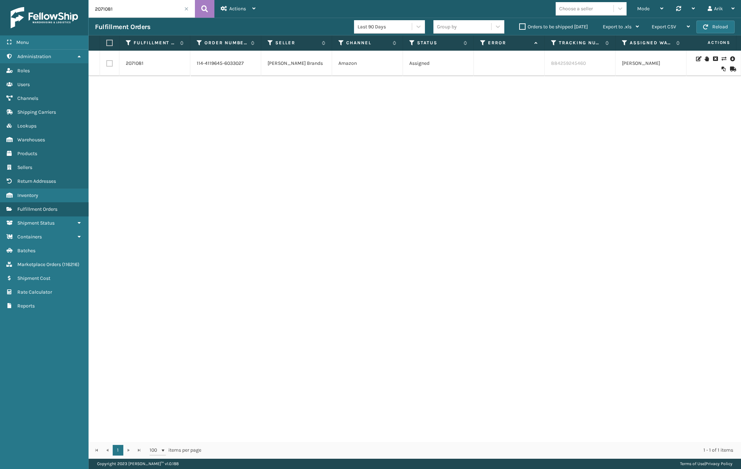 This screenshot has height=469, width=741. Describe the element at coordinates (367, 43) in the screenshot. I see `label: Channel` at that location.